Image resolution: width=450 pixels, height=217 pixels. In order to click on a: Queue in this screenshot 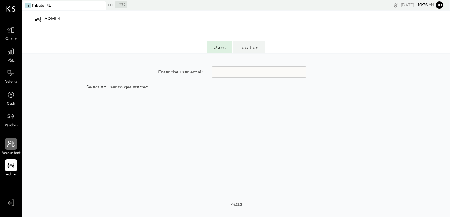, I will do `click(11, 33)`.